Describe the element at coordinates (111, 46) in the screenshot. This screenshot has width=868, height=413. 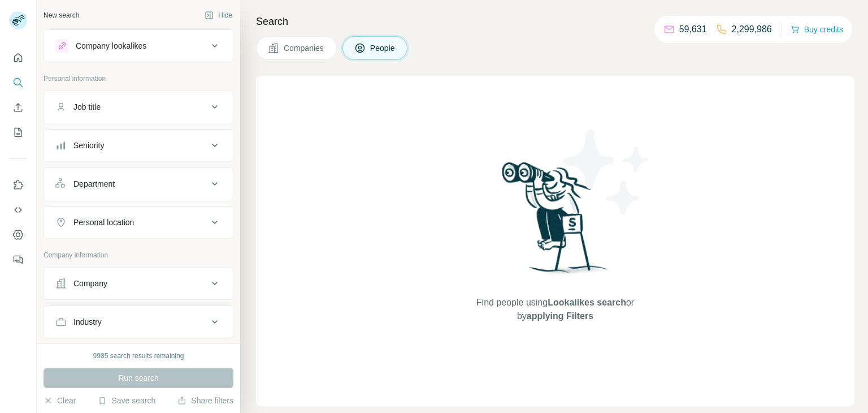
I see `div: Company lookalikes` at that location.